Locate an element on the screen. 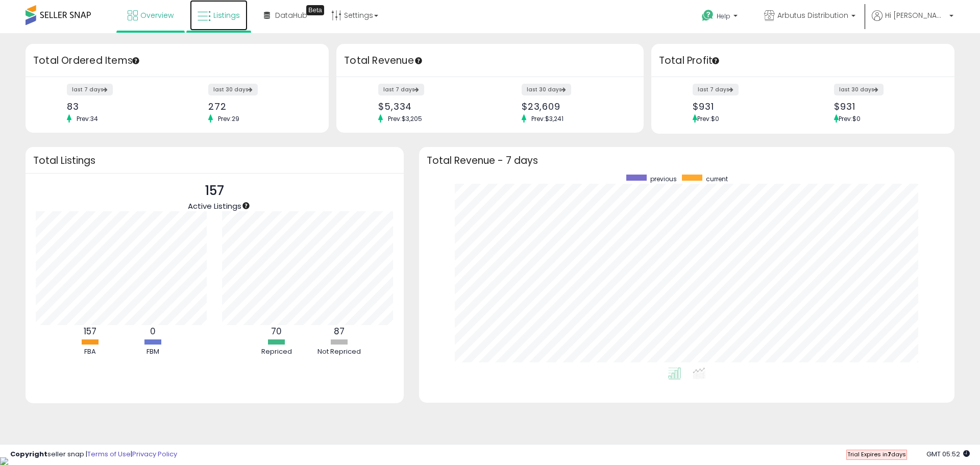 The image size is (980, 465). span: Listings is located at coordinates (227, 15).